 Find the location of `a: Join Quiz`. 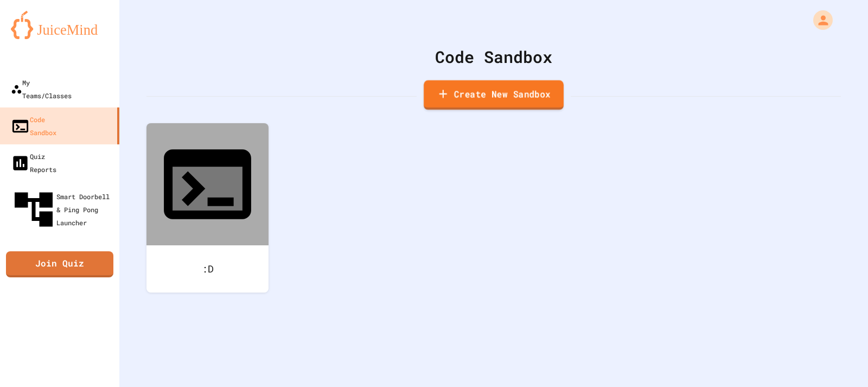

a: Join Quiz is located at coordinates (59, 265).